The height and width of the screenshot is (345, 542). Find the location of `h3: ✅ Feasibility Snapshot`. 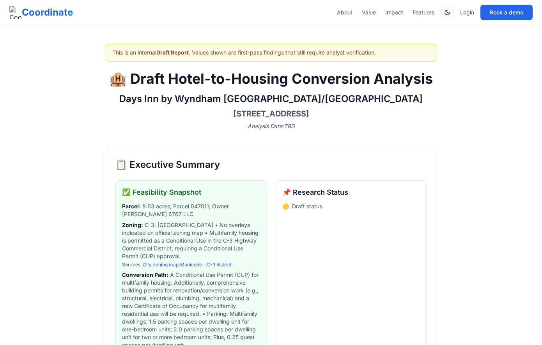

h3: ✅ Feasibility Snapshot is located at coordinates (191, 192).